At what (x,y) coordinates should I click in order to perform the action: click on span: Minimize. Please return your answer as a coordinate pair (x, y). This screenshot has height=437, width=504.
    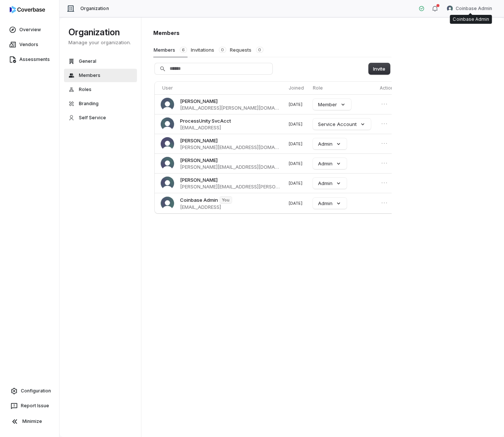
    Looking at the image, I should click on (32, 422).